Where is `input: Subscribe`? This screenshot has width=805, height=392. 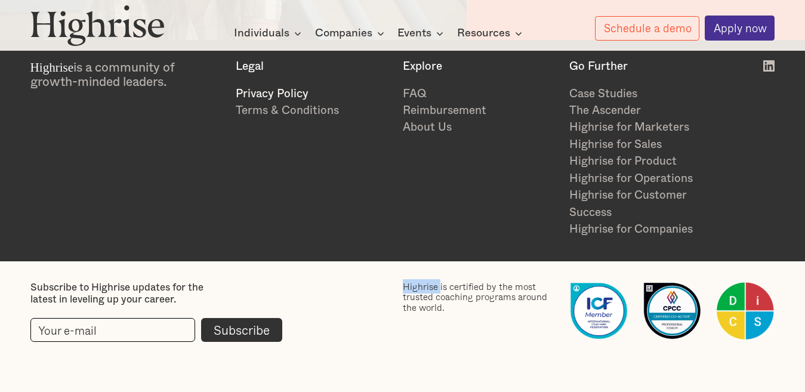
input: Subscribe is located at coordinates (242, 330).